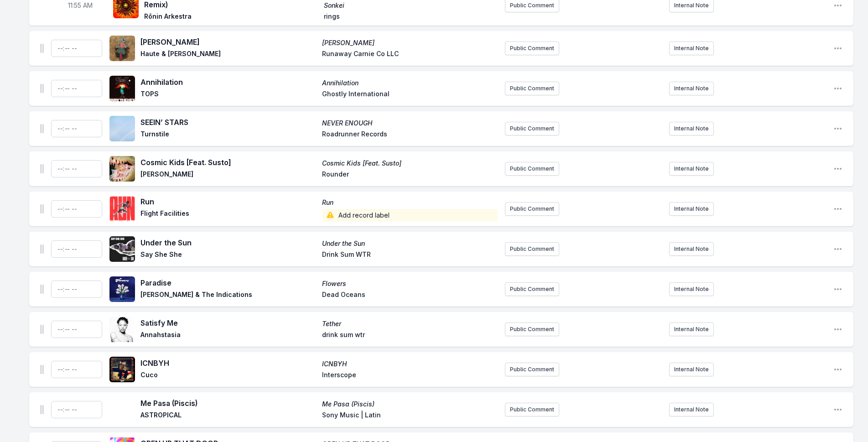  What do you see at coordinates (411, 18) in the screenshot?
I see `span: rings` at bounding box center [411, 18].